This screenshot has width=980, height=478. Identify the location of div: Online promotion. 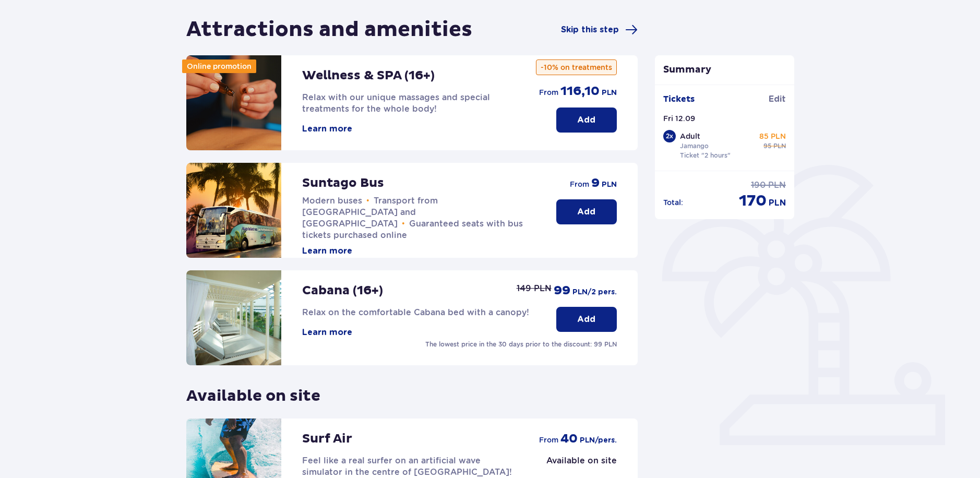
(219, 66).